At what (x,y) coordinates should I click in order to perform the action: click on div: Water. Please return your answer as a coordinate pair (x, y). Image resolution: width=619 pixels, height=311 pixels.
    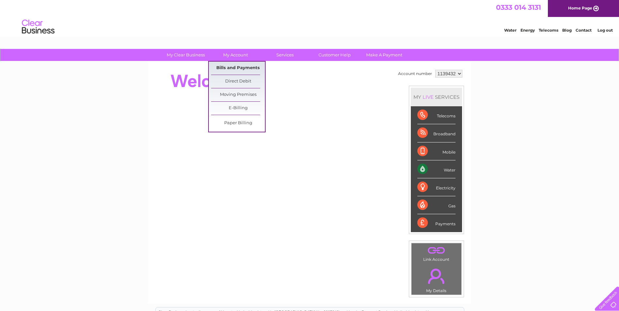
    Looking at the image, I should click on (436, 169).